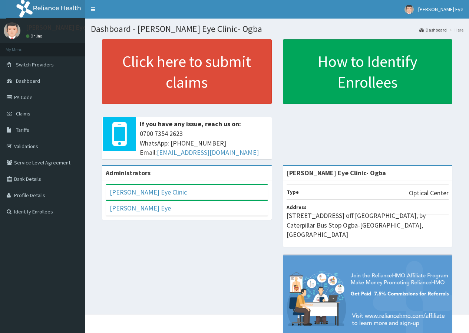 The image size is (469, 333). What do you see at coordinates (293, 192) in the screenshot?
I see `b: Type` at bounding box center [293, 192].